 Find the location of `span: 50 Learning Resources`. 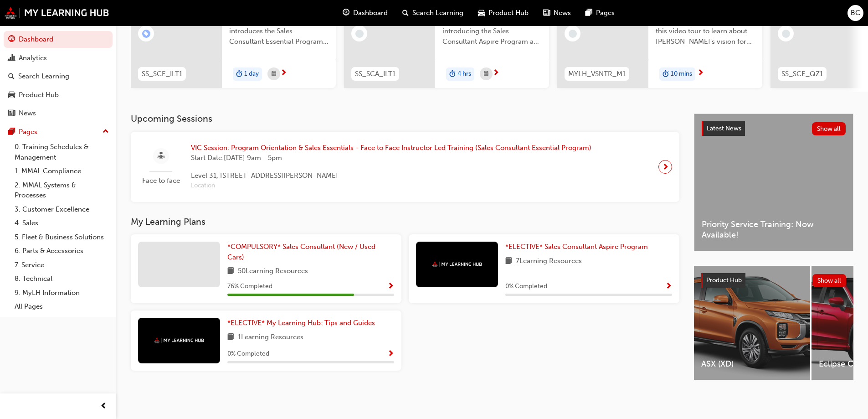

span: 50 Learning Resources is located at coordinates (273, 271).